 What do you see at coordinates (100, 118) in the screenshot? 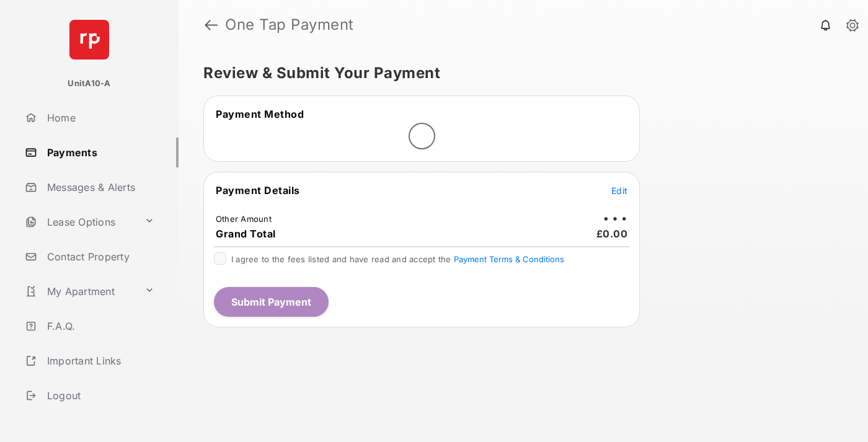
I see `a: Home` at bounding box center [100, 118].